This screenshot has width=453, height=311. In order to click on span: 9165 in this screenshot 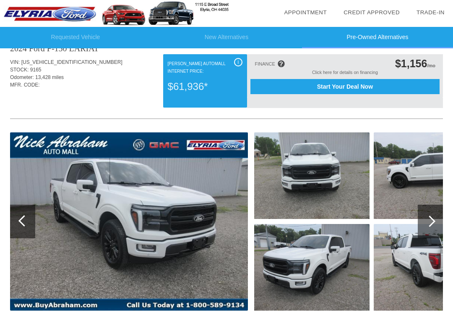, I will do `click(36, 70)`.